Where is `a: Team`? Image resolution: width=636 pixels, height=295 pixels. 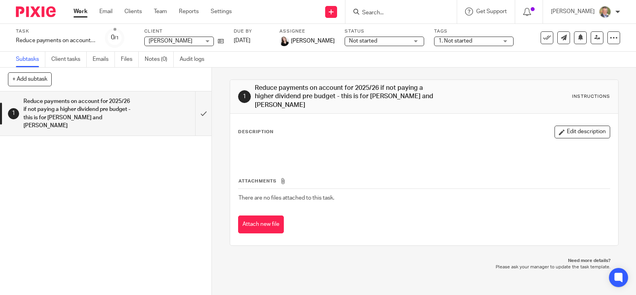
a: Team is located at coordinates (160, 12).